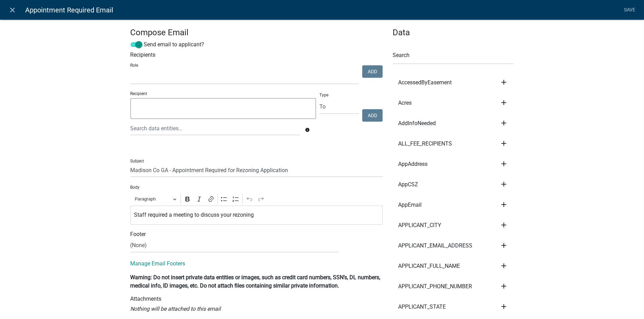  What do you see at coordinates (409, 185) in the screenshot?
I see `span: AppCSZ` at bounding box center [409, 185].